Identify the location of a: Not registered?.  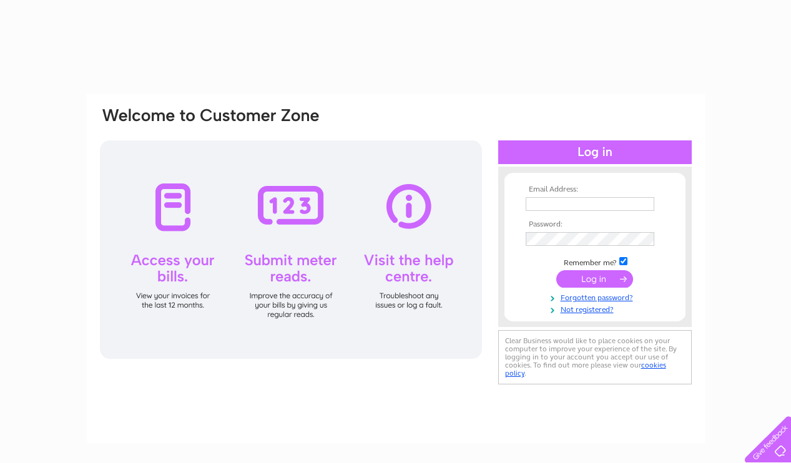
(596, 308).